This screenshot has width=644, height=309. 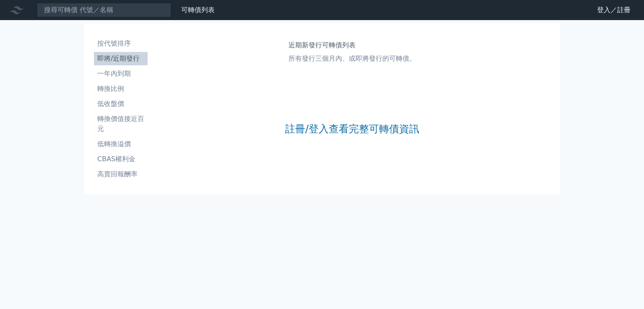 What do you see at coordinates (121, 159) in the screenshot?
I see `li: CBAS權利金` at bounding box center [121, 159].